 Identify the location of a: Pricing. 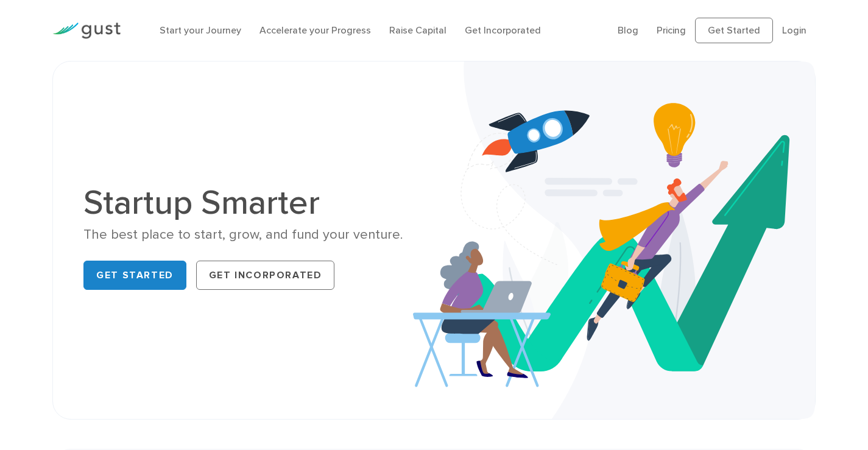
(671, 30).